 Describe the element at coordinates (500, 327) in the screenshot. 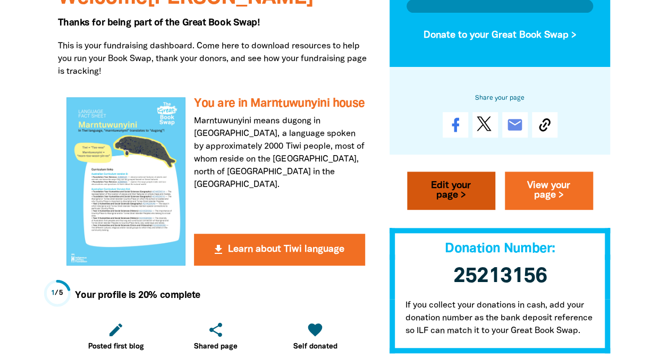

I see `p: If you collect your donations in cash, add your donation number as the bank deposit reference so ...` at that location.